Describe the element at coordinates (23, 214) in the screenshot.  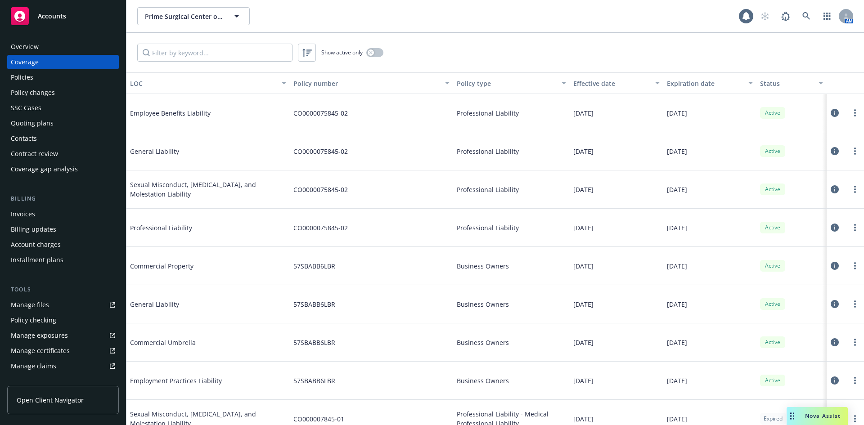
I see `div: Invoices` at that location.